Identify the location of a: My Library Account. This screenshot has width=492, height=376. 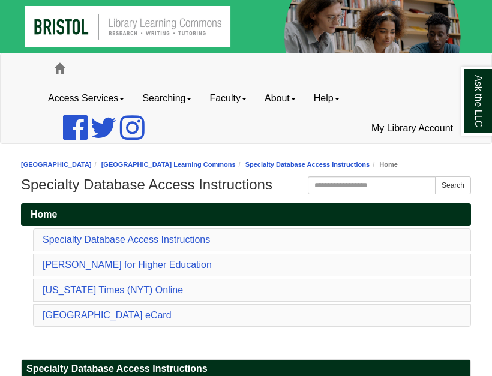
(412, 128).